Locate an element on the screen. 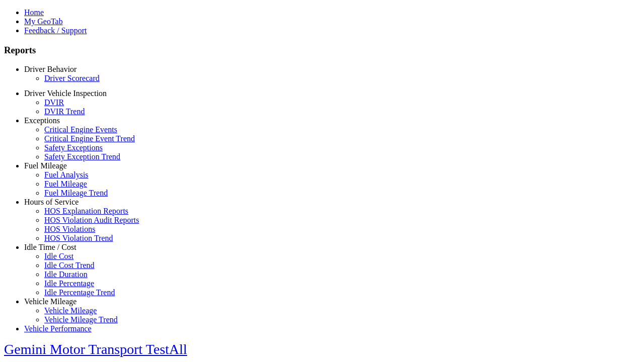  h3: Reports is located at coordinates (322, 50).